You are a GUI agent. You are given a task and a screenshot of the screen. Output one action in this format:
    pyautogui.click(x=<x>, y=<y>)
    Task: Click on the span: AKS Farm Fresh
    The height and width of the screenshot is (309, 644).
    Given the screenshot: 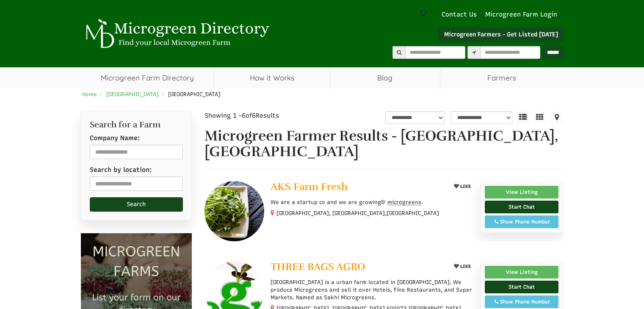 What is the action you would take?
    pyautogui.click(x=309, y=187)
    